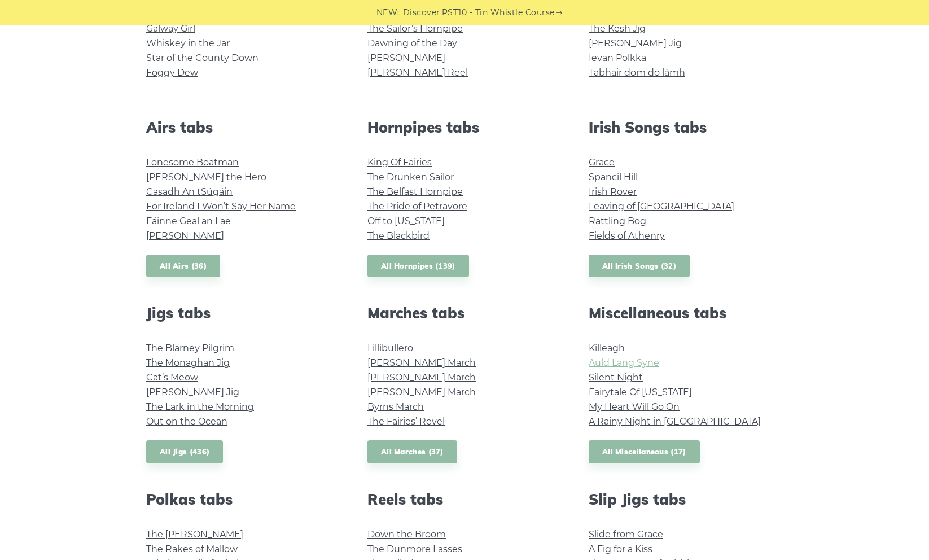 The height and width of the screenshot is (560, 929). Describe the element at coordinates (415, 28) in the screenshot. I see `a: The Sailor’s Hornpipe` at that location.